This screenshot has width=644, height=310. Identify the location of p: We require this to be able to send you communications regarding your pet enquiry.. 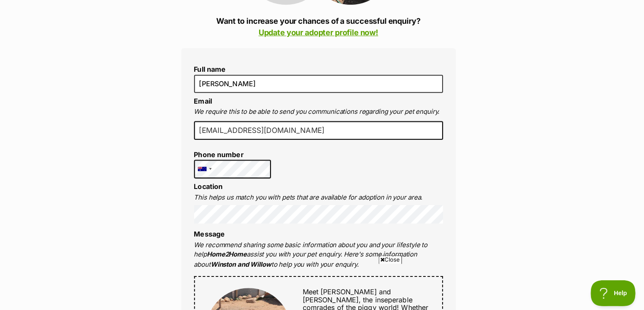
(322, 114).